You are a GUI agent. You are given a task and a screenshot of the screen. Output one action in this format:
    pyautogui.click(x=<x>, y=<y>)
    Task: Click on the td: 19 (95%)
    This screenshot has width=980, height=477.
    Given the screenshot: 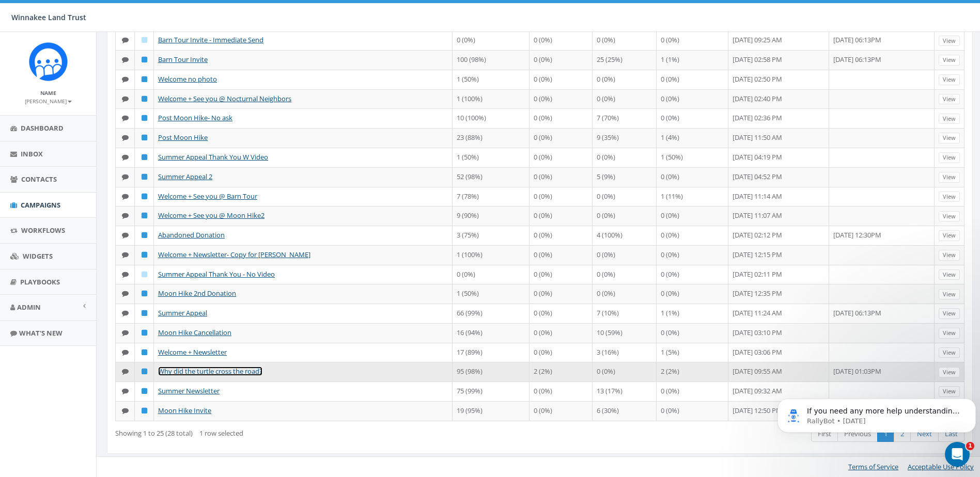 What is the action you would take?
    pyautogui.click(x=491, y=411)
    